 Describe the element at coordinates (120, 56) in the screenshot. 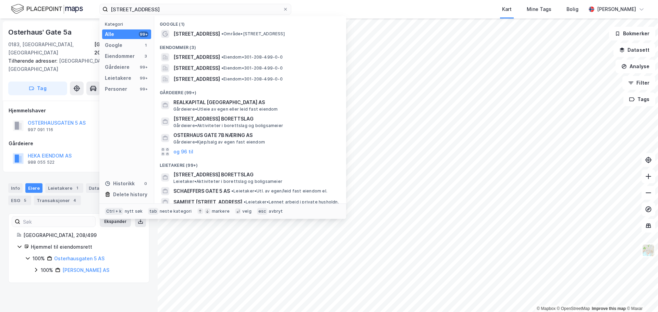

I see `div: Eiendommer` at that location.